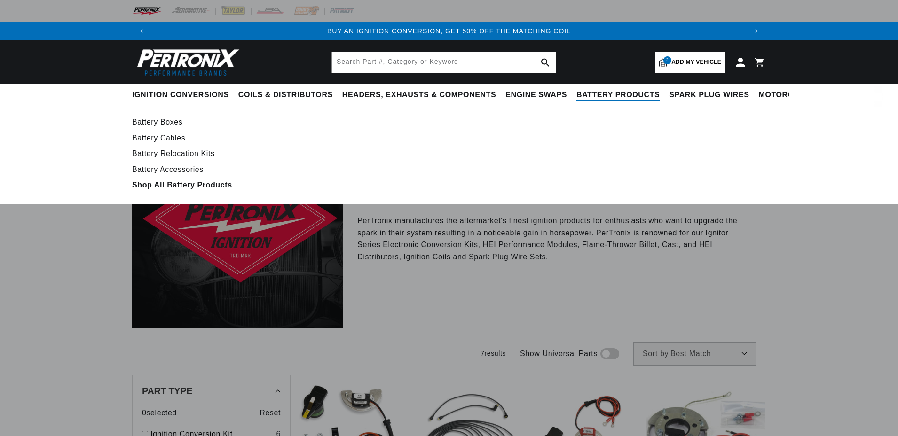 Image resolution: width=898 pixels, height=436 pixels. What do you see at coordinates (186, 62) in the screenshot?
I see `img: Pertronix` at bounding box center [186, 62].